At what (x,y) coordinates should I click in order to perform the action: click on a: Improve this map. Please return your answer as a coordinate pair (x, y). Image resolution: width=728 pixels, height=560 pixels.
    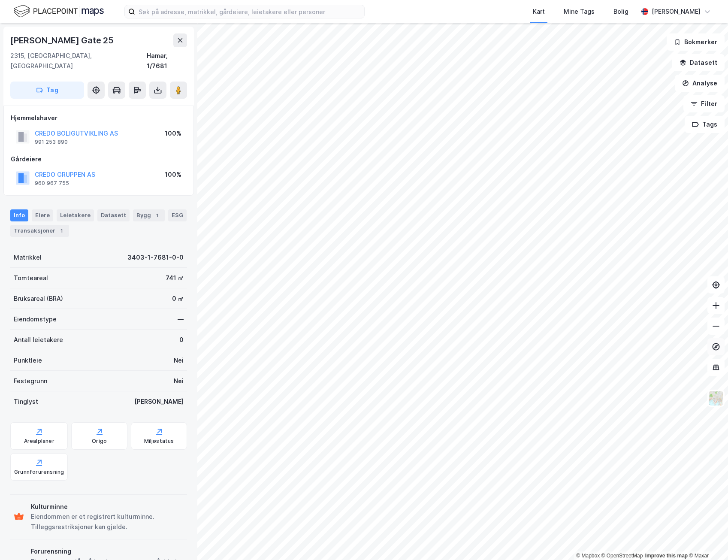
    Looking at the image, I should click on (666, 555).